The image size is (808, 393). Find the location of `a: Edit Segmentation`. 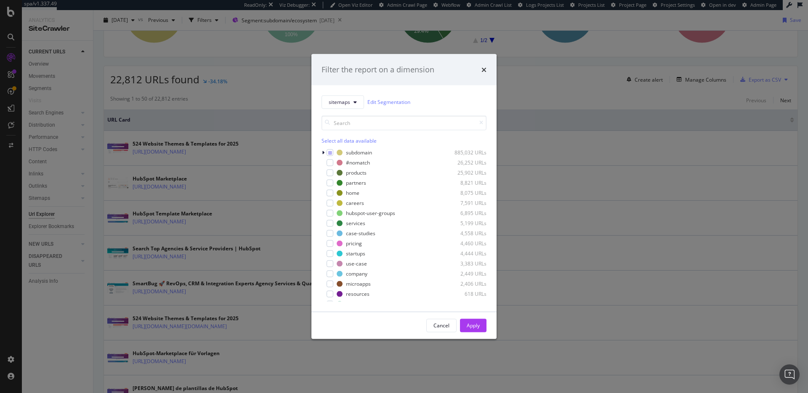

a: Edit Segmentation is located at coordinates (389, 102).